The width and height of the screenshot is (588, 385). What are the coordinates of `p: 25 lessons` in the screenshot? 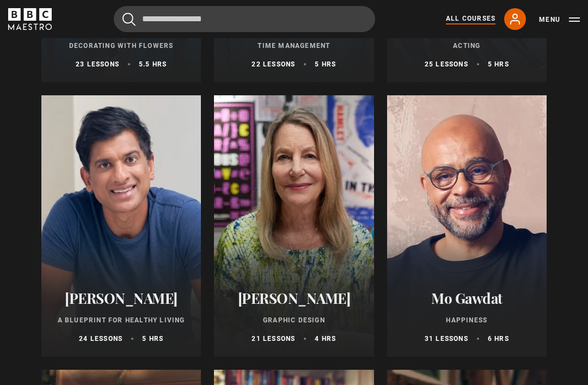 It's located at (446, 65).